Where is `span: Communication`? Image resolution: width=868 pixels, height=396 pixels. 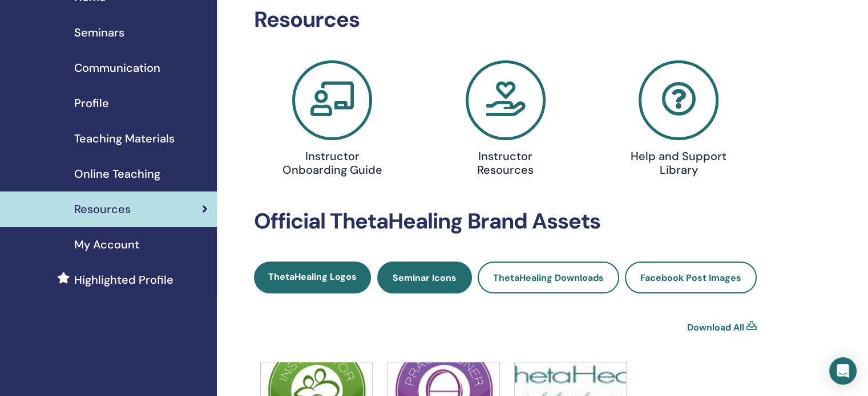
span: Communication is located at coordinates (117, 68).